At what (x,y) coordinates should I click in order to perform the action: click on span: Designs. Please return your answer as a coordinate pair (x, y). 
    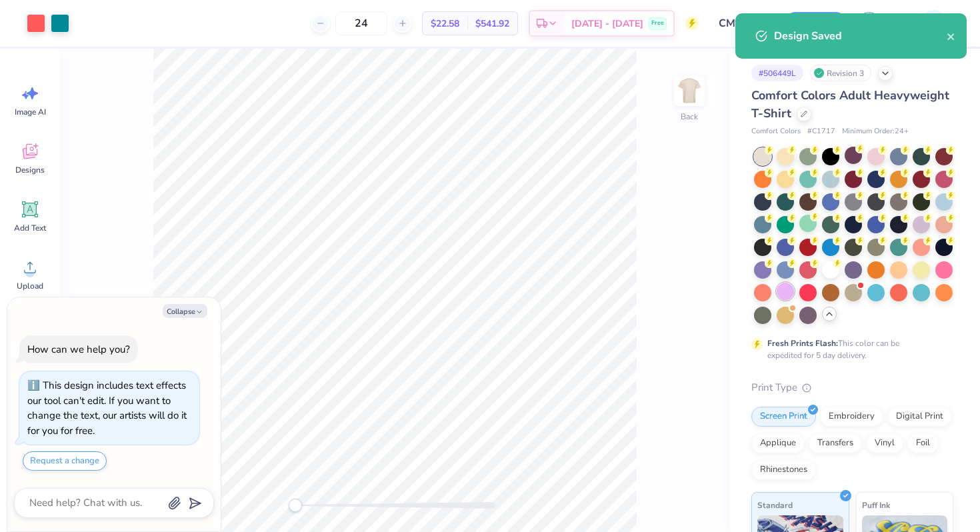
    Looking at the image, I should click on (30, 170).